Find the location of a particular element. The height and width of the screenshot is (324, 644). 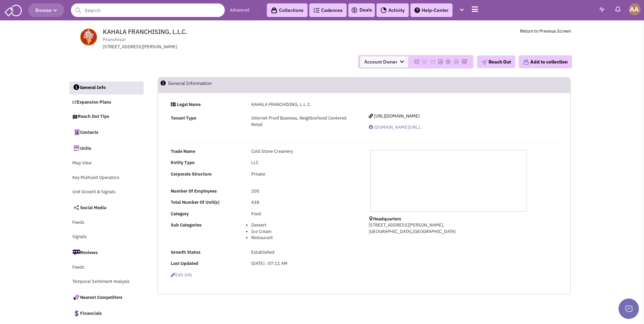

a: Return to Previous Screen is located at coordinates (545, 31).